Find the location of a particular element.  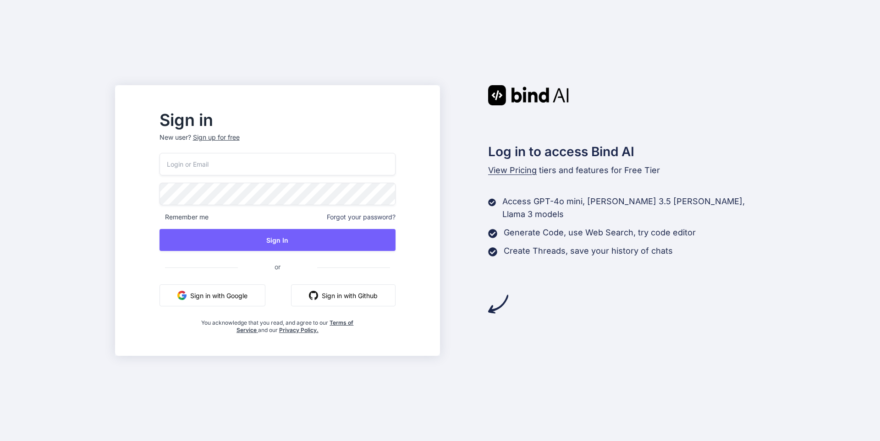

span: Remember me is located at coordinates (184, 217).